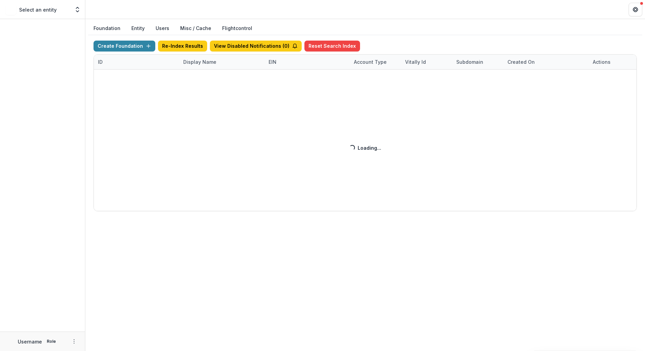 The height and width of the screenshot is (351, 645). Describe the element at coordinates (38, 10) in the screenshot. I see `p: Select an entity` at that location.